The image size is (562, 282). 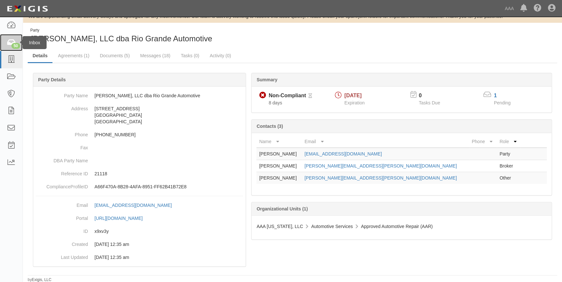 I want to click on dt: Last Updated, so click(x=62, y=256).